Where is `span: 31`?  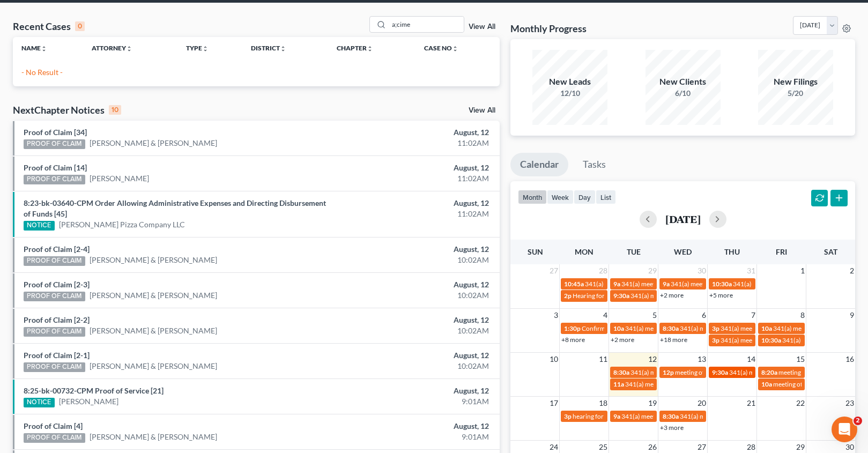 span: 31 is located at coordinates (752, 271).